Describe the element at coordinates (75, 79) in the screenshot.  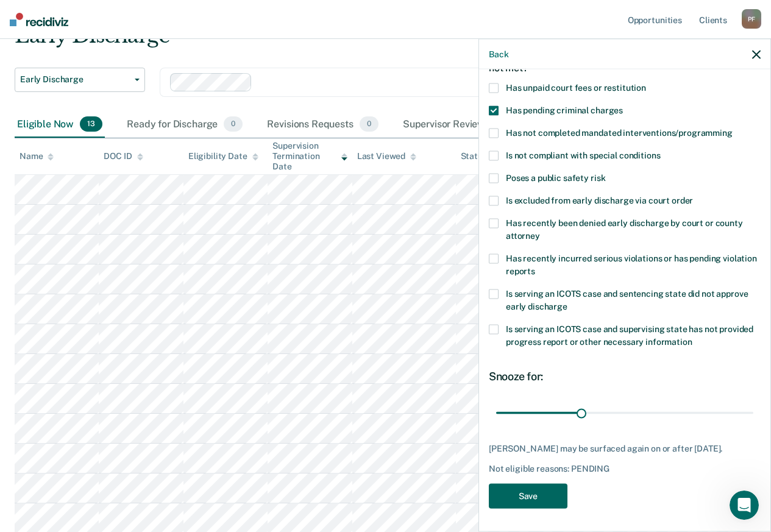
I see `span: Early Discharge` at that location.